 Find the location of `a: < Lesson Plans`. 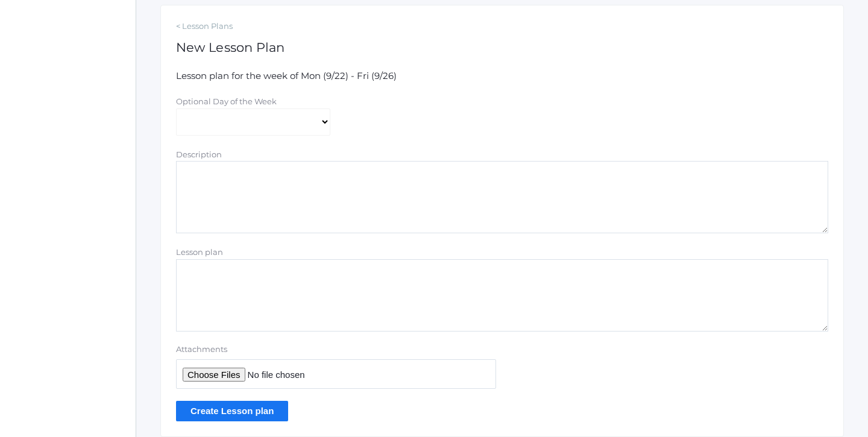

a: < Lesson Plans is located at coordinates (502, 27).